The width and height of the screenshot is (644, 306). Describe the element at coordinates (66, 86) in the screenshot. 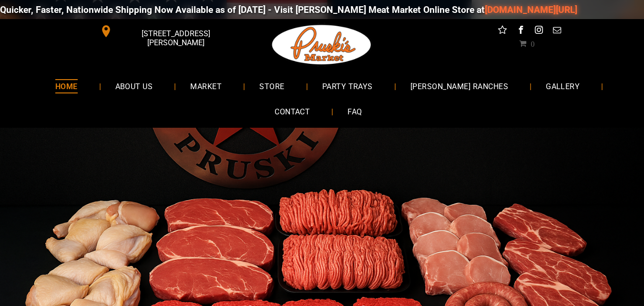

I see `a: HOME` at that location.